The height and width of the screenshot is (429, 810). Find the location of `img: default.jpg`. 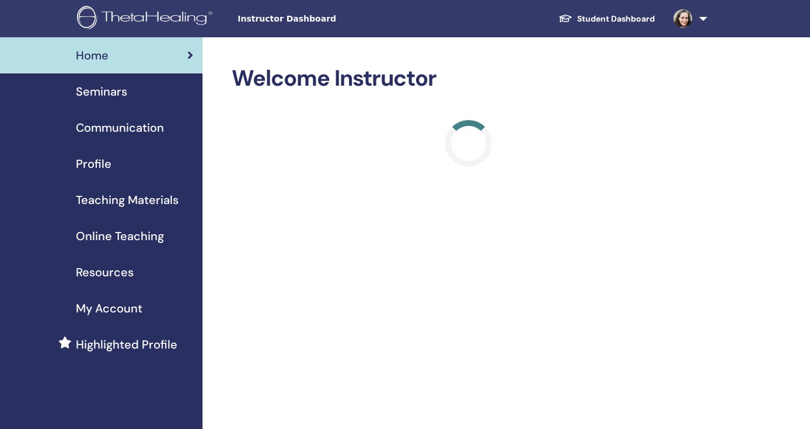

img: default.jpg is located at coordinates (682, 19).